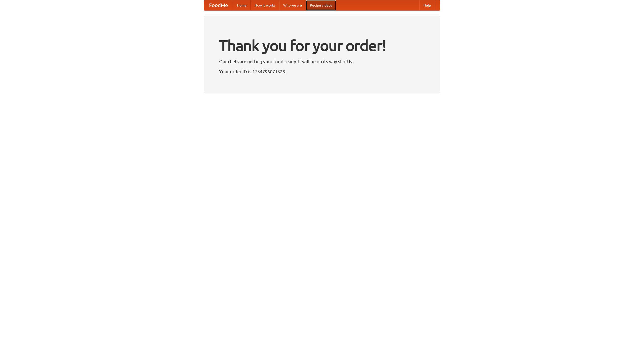 This screenshot has height=356, width=644. I want to click on h1: Thank you for your order!, so click(322, 45).